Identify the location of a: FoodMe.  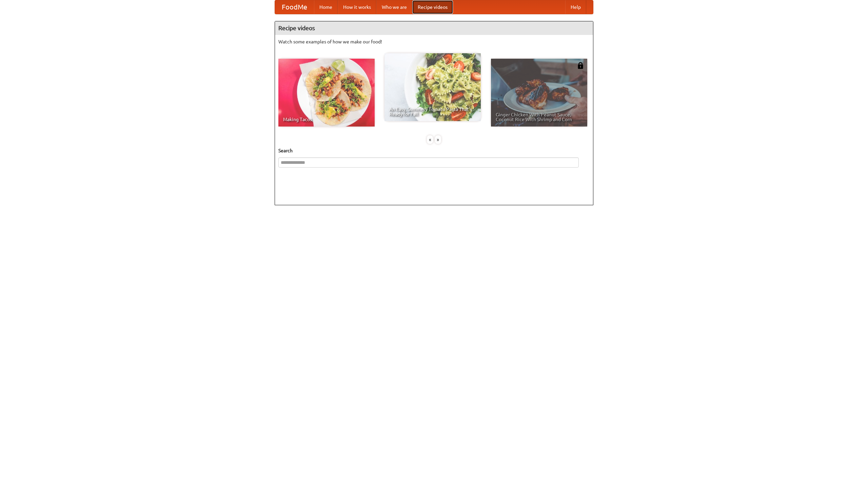
(294, 7).